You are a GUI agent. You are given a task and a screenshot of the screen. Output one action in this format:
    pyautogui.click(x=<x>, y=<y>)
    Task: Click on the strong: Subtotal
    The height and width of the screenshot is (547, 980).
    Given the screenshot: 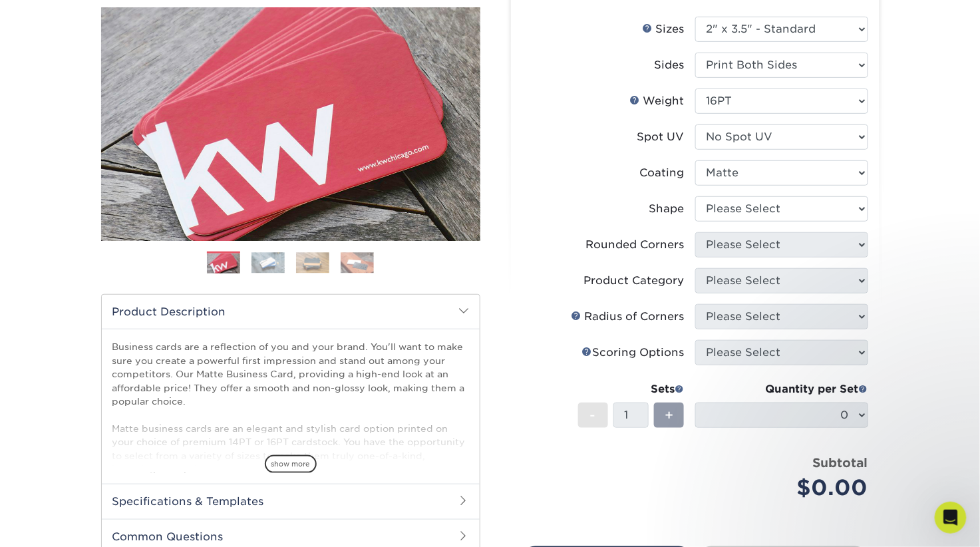 What is the action you would take?
    pyautogui.click(x=840, y=462)
    